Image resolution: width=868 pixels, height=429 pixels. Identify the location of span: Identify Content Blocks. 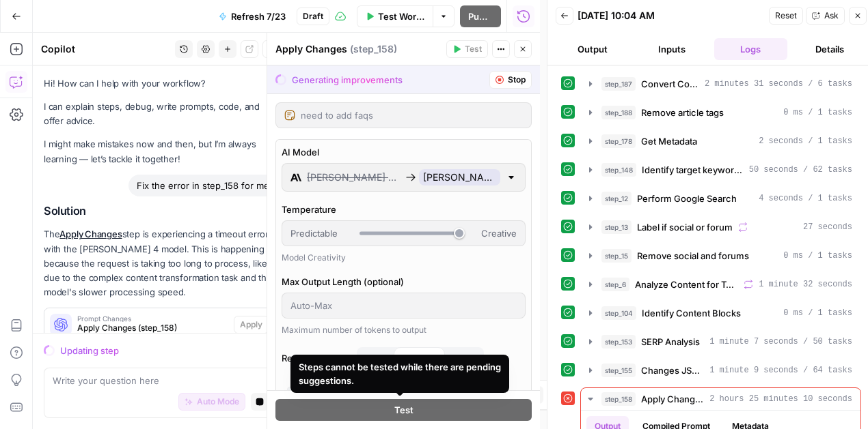
(691, 314).